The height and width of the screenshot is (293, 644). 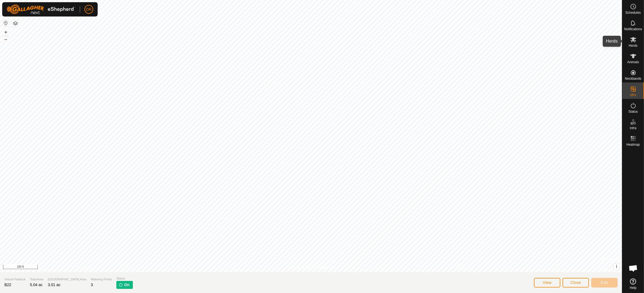 I want to click on span: i, so click(x=616, y=267).